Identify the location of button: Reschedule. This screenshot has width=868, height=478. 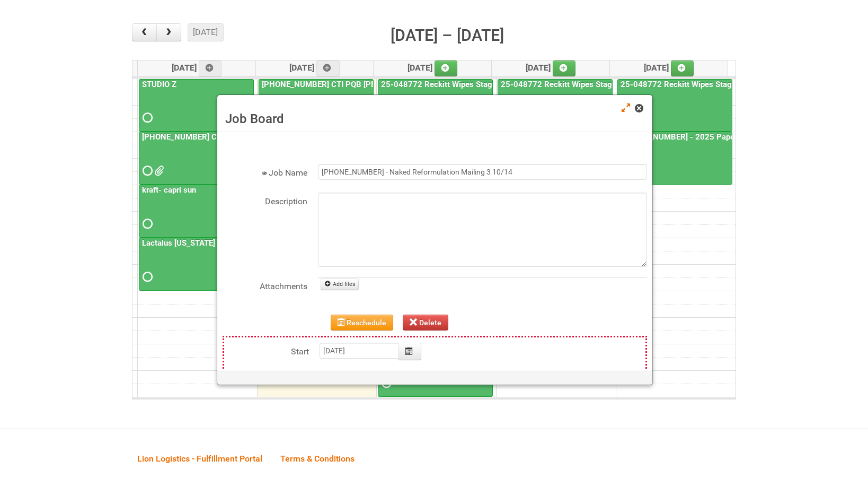
(362, 322).